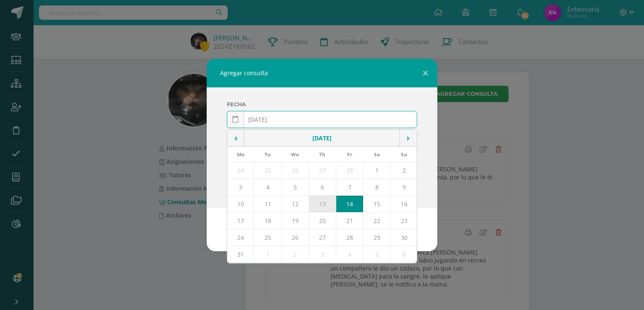 The height and width of the screenshot is (310, 644). I want to click on div: Agregar consulta, so click(322, 73).